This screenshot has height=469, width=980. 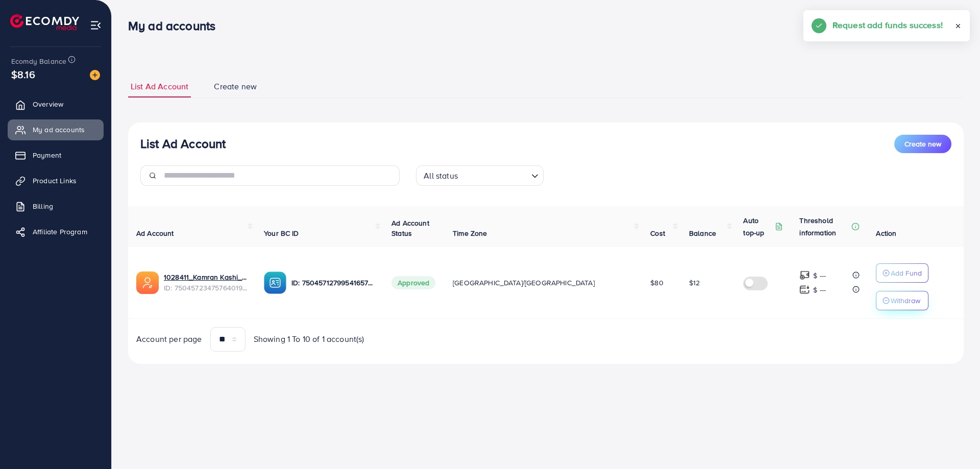 I want to click on span: Showing 1 To 10 of 1 account(s), so click(x=309, y=339).